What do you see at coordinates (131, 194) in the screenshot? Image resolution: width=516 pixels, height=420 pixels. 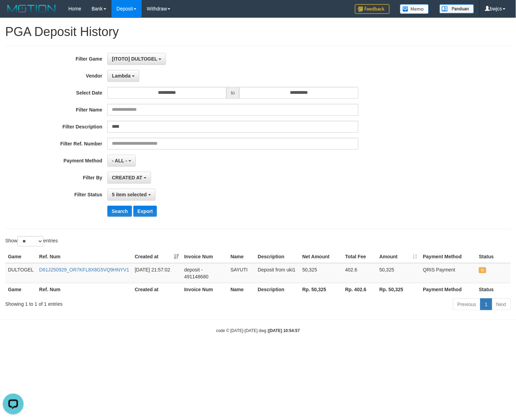 I see `button: 5 item selected` at bounding box center [131, 194].